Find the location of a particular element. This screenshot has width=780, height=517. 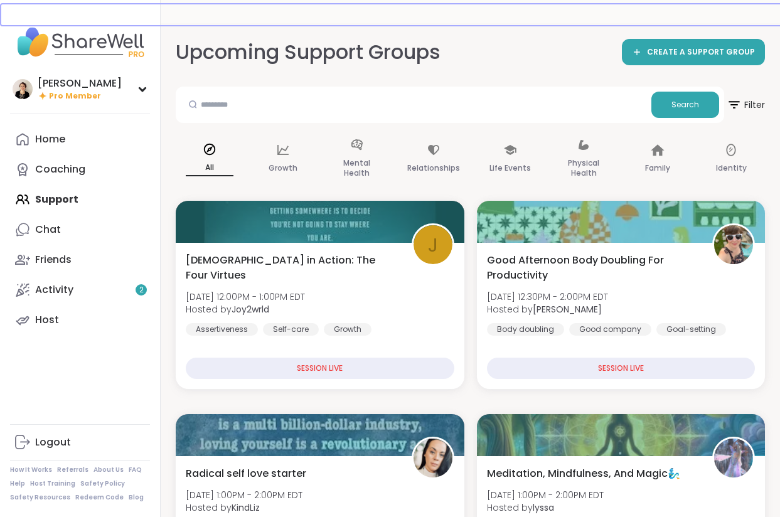

a: Friends is located at coordinates (80, 260).